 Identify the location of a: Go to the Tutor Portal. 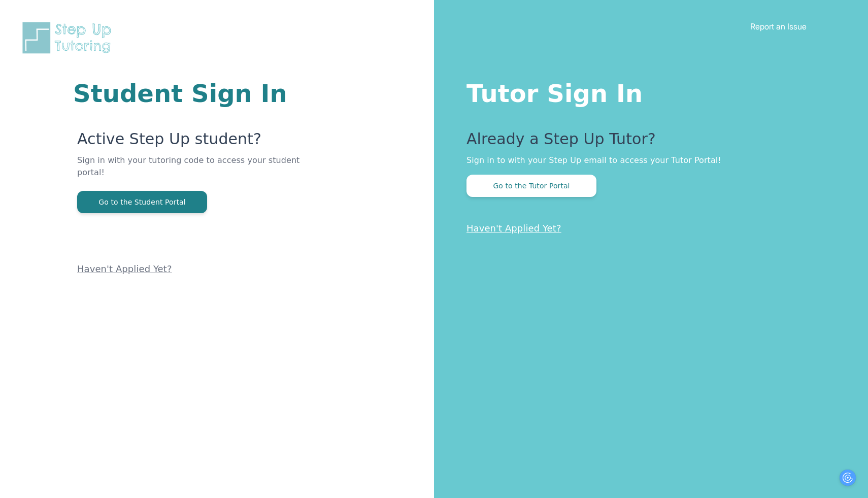
(531, 185).